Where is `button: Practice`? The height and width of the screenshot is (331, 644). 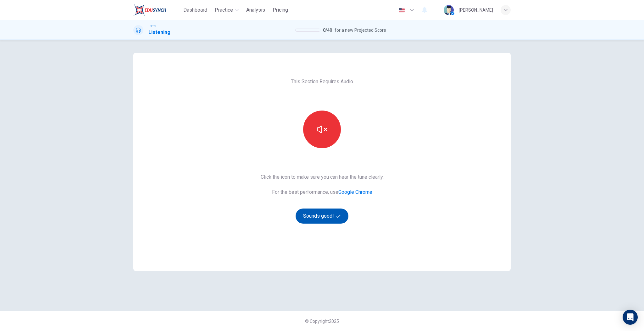 button: Practice is located at coordinates (227, 10).